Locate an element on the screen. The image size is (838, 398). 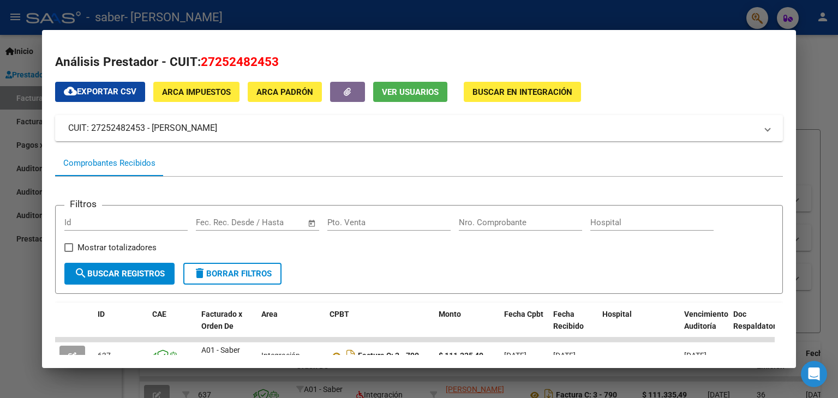
span: Integración is located at coordinates (280, 356).